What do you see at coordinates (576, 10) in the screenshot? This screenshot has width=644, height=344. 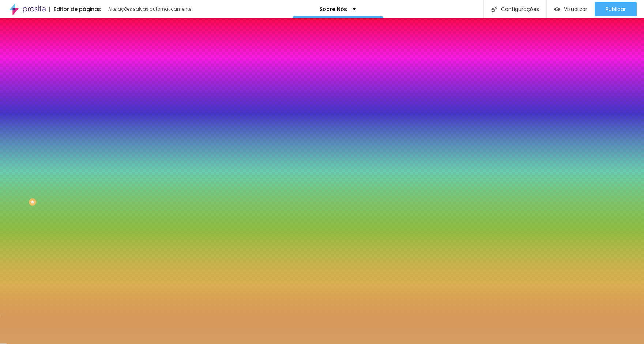 I see `span: Visualizar` at bounding box center [576, 10].